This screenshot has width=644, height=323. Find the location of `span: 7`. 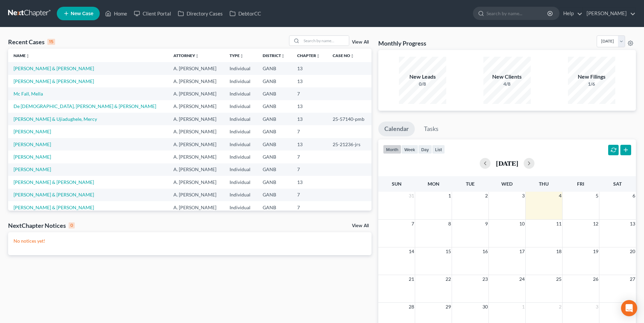

span: 7 is located at coordinates (413, 224).